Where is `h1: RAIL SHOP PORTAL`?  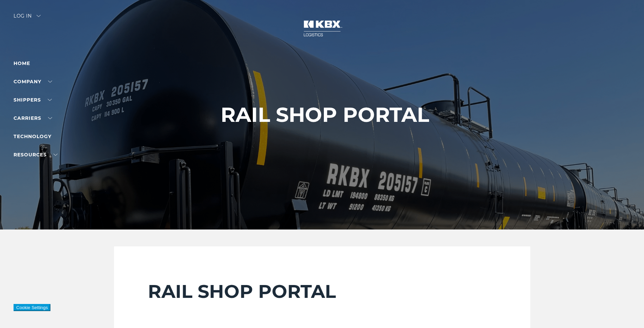
h1: RAIL SHOP PORTAL is located at coordinates (325, 114).